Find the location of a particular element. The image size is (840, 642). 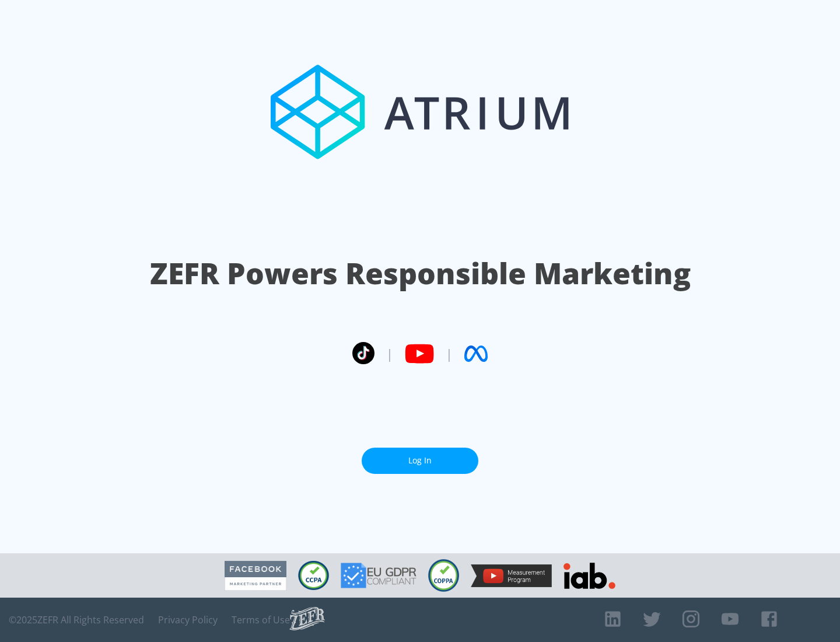

img: COPPA Compliant is located at coordinates (444, 575).